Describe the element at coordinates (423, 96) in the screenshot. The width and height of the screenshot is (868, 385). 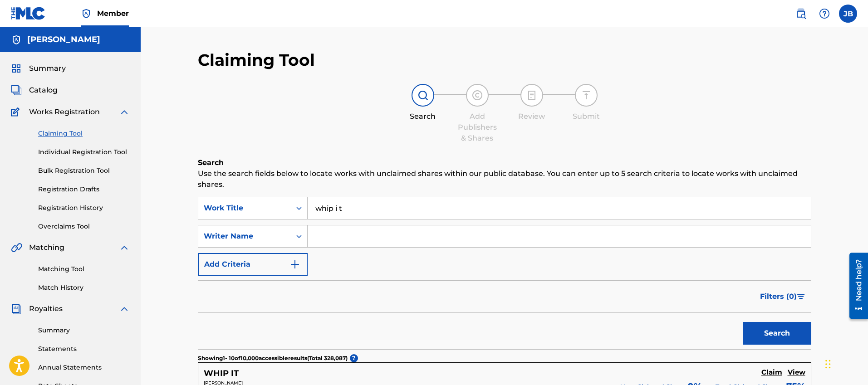
I see `img: step indicator icon for Search` at that location.